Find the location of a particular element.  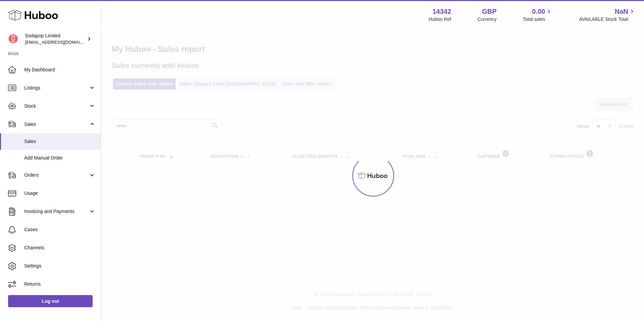

strong: 14342 is located at coordinates (442, 11).